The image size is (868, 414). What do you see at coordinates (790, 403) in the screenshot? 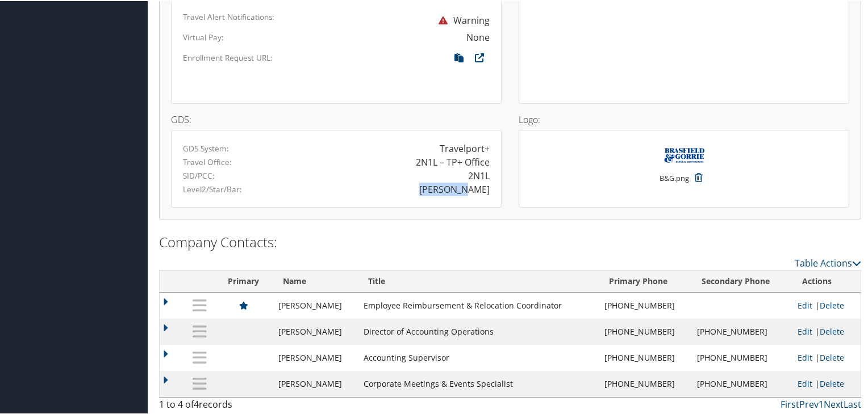
I see `a: First` at bounding box center [790, 403].